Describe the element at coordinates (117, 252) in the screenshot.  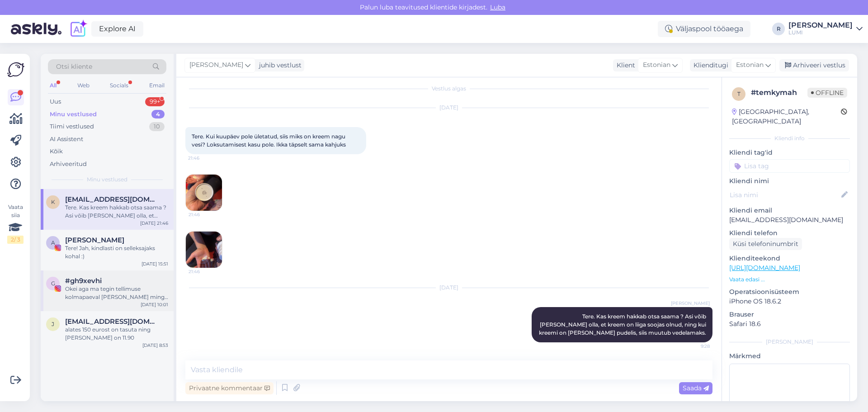
I see `div: Tere! Jah, kindlasti on selleksajaks kohal :)` at that location.